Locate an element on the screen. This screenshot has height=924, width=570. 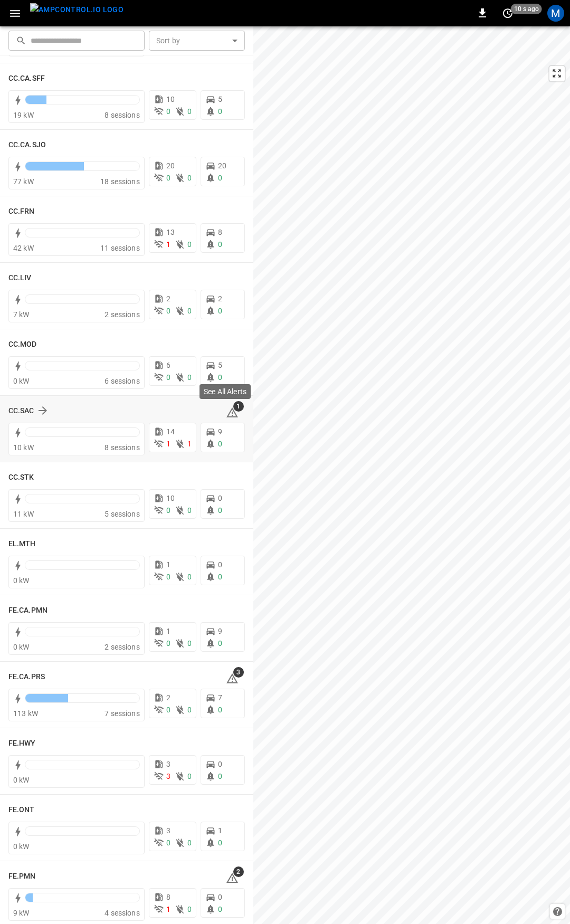
span: 18 sessions is located at coordinates (119, 182).